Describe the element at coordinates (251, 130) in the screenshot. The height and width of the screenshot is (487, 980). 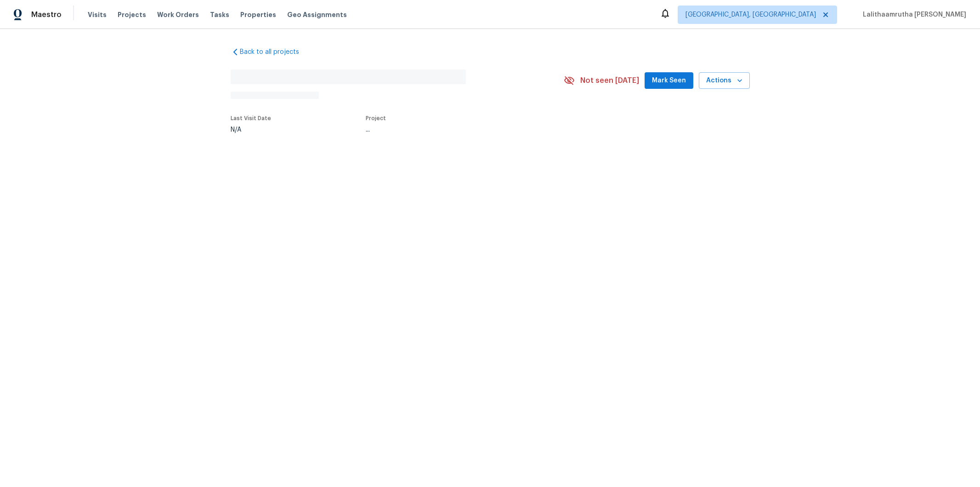
I see `div: N/A` at that location.